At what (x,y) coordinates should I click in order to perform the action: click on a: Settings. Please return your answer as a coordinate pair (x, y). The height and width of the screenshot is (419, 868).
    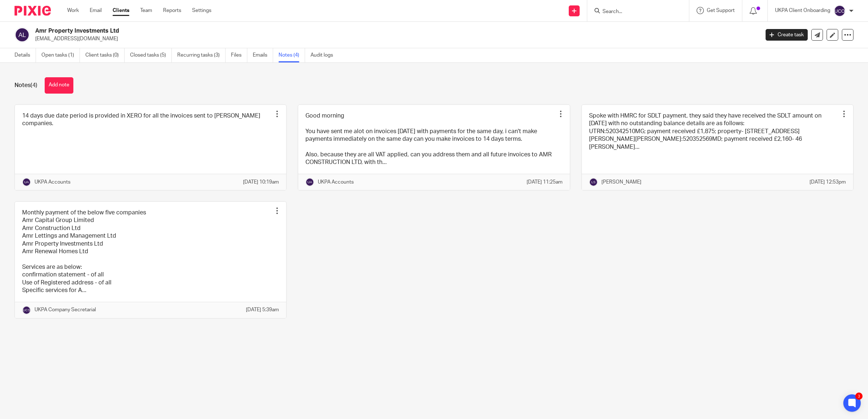
    Looking at the image, I should click on (201, 11).